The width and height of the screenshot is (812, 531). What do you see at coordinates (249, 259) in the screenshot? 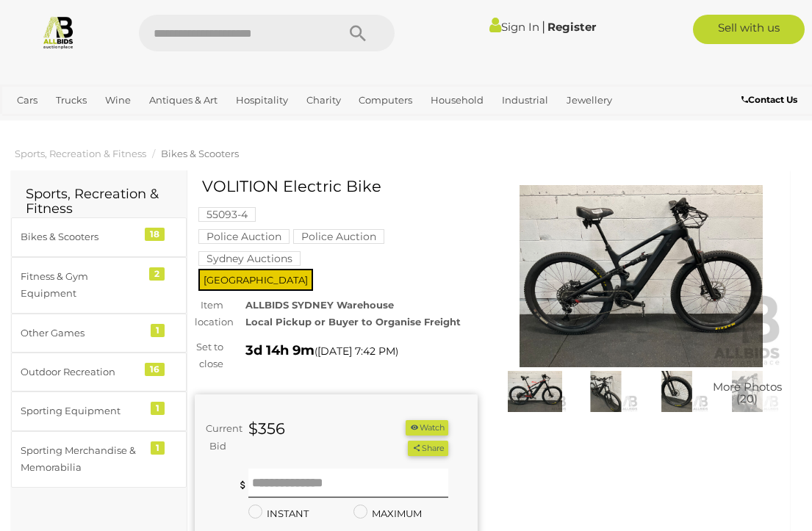
I see `a: Sydney Auctions` at bounding box center [249, 259].